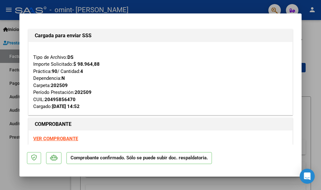 This screenshot has width=321, height=190. I want to click on div: 20495856470, so click(60, 100).